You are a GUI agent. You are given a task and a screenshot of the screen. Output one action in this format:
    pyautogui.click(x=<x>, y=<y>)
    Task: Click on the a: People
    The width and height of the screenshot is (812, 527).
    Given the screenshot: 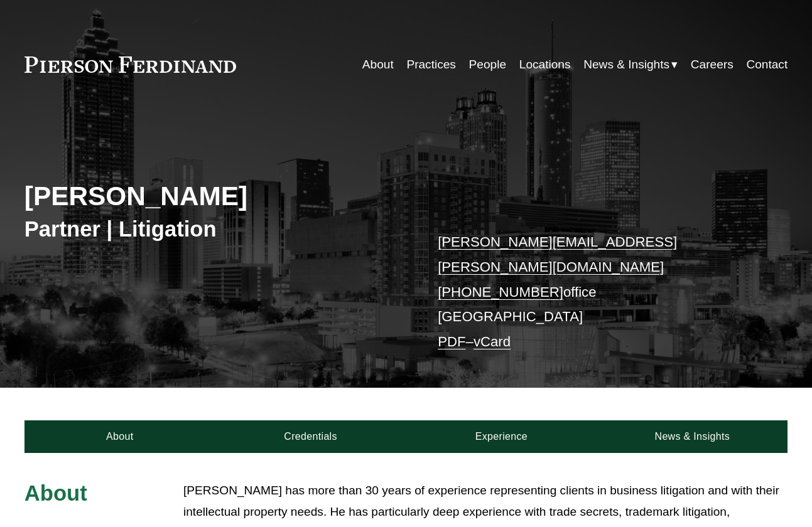 What is the action you would take?
    pyautogui.click(x=487, y=64)
    